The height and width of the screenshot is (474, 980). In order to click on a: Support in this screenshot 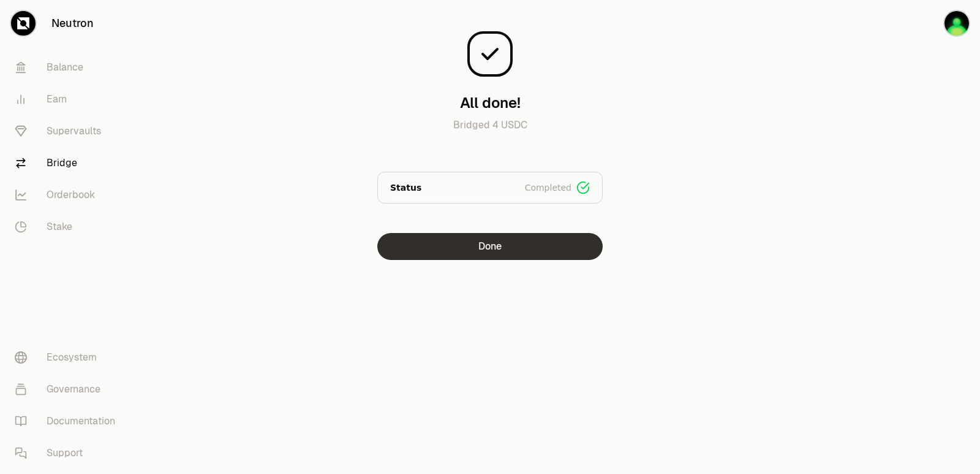, I will do `click(69, 453)`.